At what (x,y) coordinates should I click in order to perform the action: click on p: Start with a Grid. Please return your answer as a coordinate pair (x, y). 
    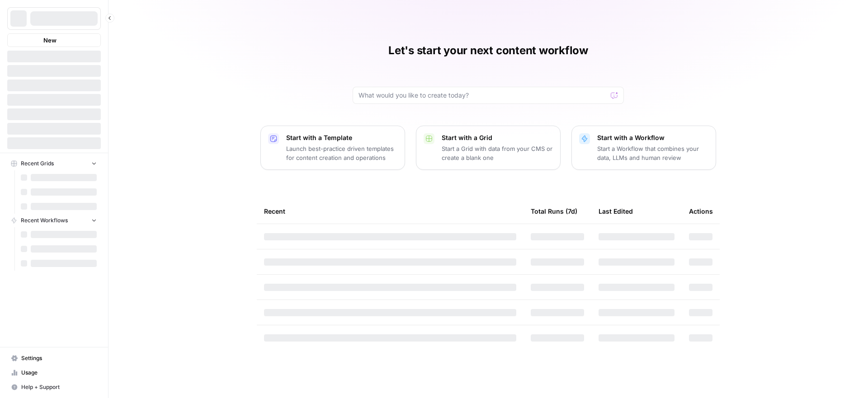
    Looking at the image, I should click on (497, 137).